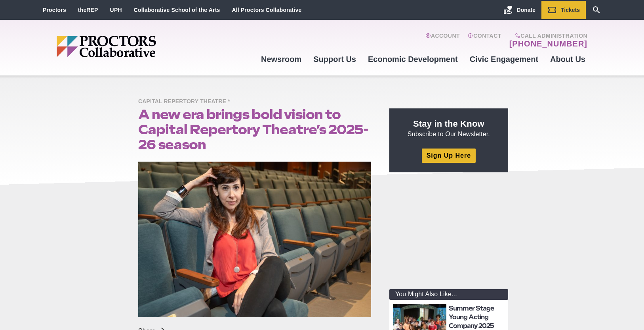  I want to click on strong: Stay in the Know, so click(449, 123).